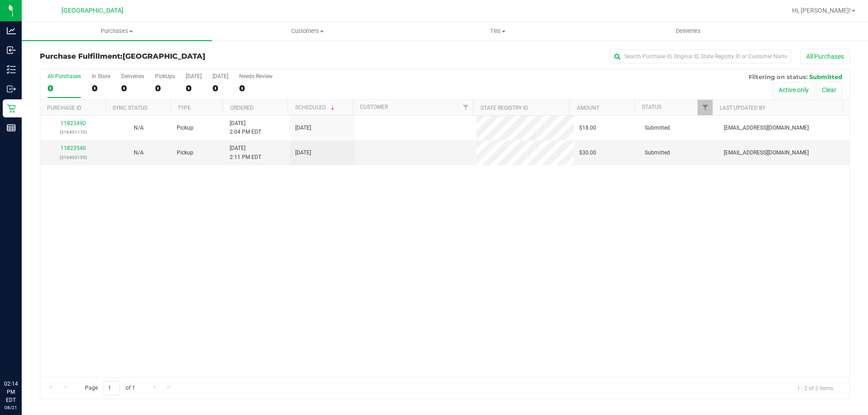 This screenshot has height=415, width=868. Describe the element at coordinates (101, 77) in the screenshot. I see `div: In Store` at that location.